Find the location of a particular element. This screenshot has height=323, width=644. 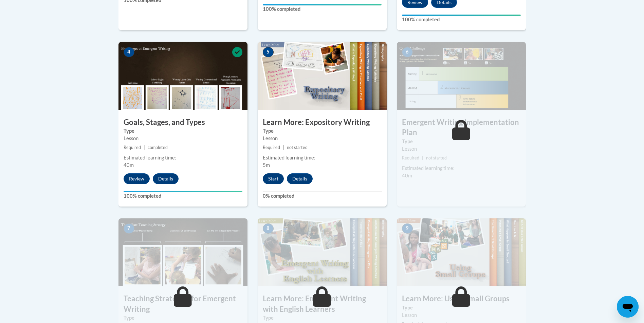

h3: Emergent Writing Implementation Plan is located at coordinates (461, 128).